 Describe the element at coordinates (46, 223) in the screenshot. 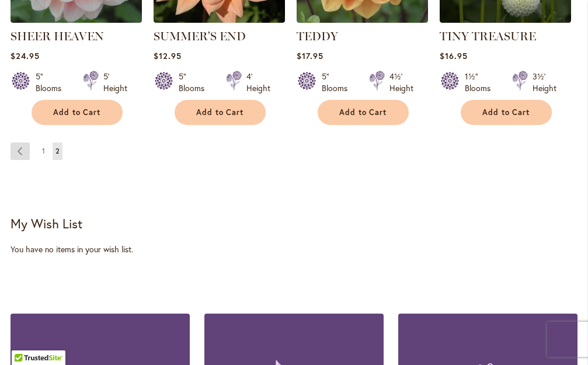

I see `strong: My Wish List` at that location.